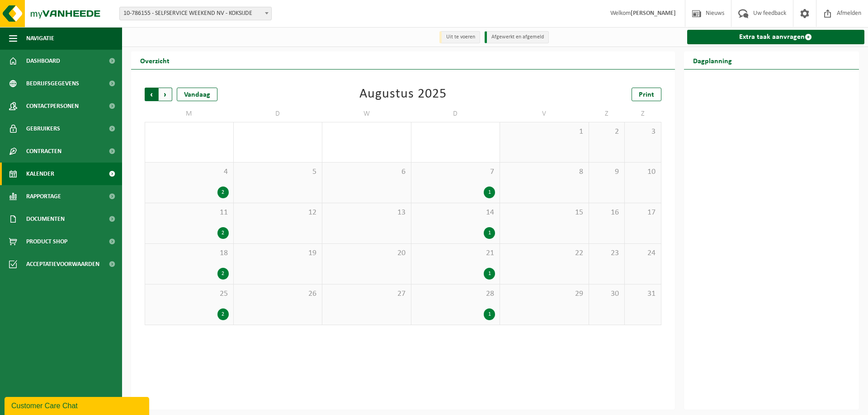 The width and height of the screenshot is (868, 415). I want to click on span: 31, so click(642, 294).